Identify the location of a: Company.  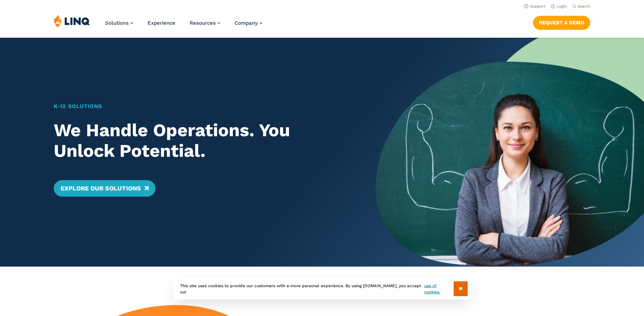
(248, 23).